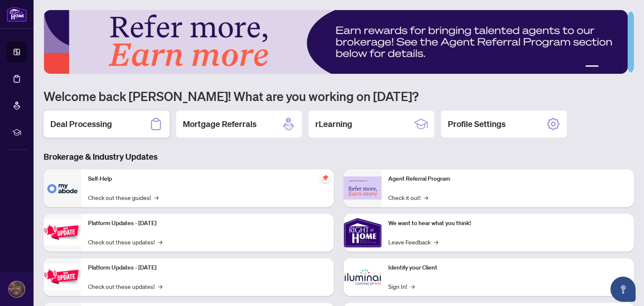 The height and width of the screenshot is (306, 644). What do you see at coordinates (508, 223) in the screenshot?
I see `p: We want to hear what you think!` at bounding box center [508, 223].